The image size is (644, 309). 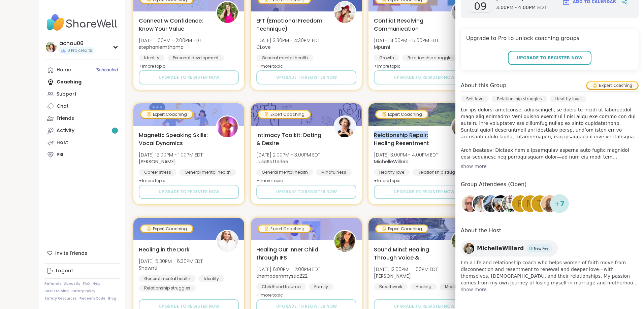 I want to click on span: Magnetic Speaking Skills: Vocal Dynamics, so click(x=174, y=139).